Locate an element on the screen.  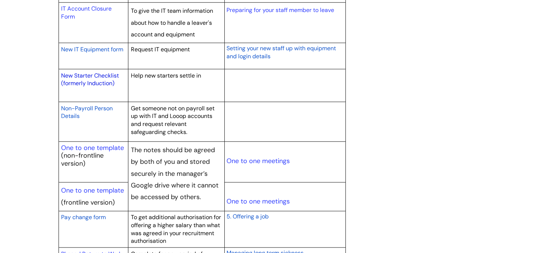
span: Help new starters settle in is located at coordinates (166, 75).